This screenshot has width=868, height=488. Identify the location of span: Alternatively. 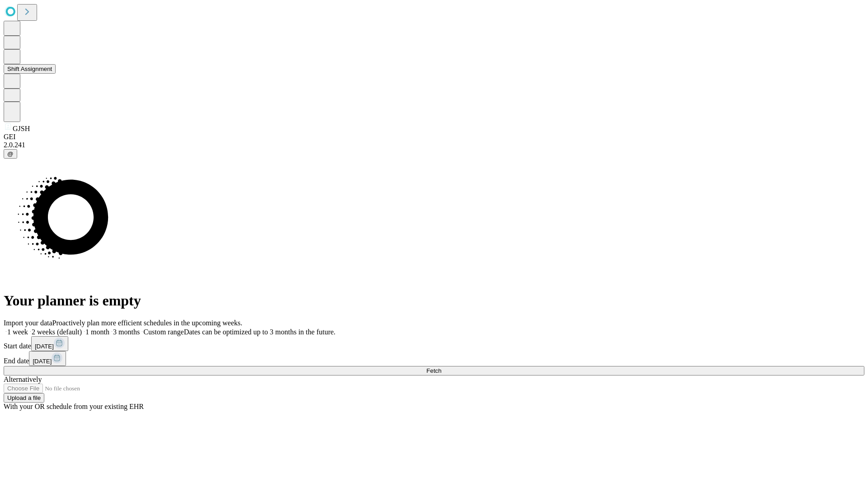
(23, 379).